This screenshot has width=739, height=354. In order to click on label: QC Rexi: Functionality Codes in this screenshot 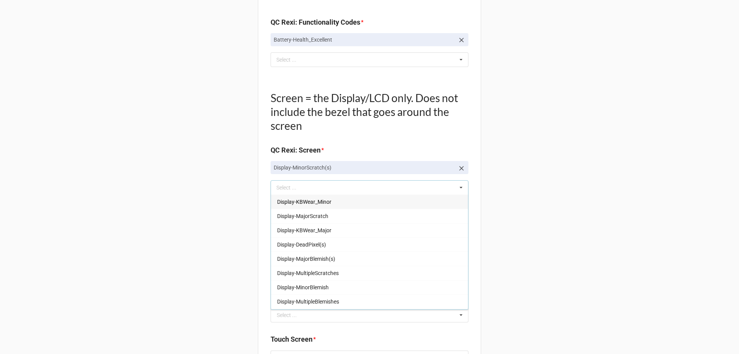, I will do `click(315, 22)`.